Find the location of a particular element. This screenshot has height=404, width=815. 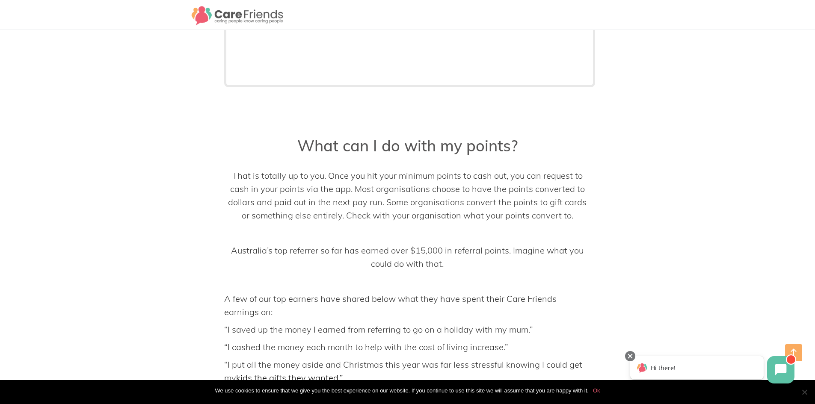

a: Ok is located at coordinates (597, 391).